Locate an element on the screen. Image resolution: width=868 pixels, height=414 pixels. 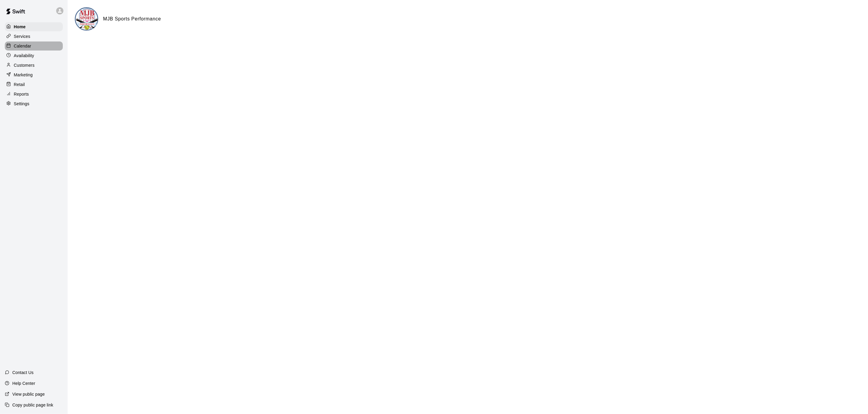
p: Home is located at coordinates (20, 27).